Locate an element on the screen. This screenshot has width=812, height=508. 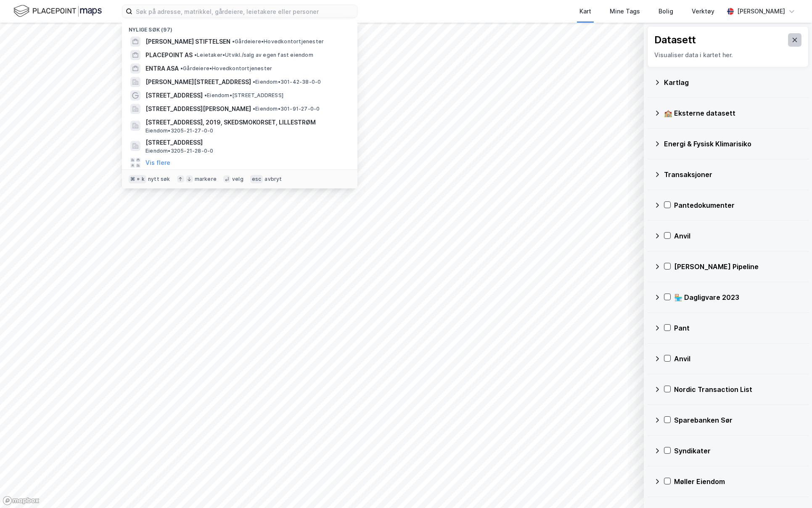
span: Eiendom • 301-91-27-0-0 is located at coordinates (286, 109).